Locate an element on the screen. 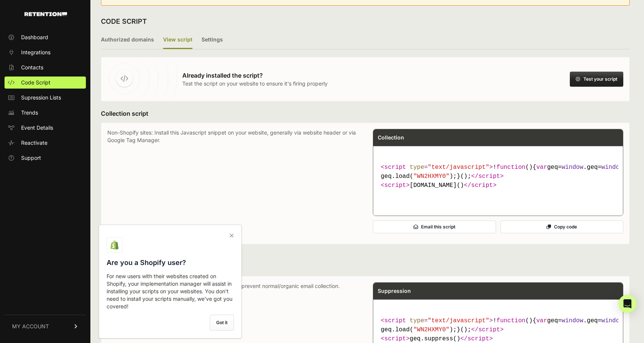 This screenshot has width=644, height=343. img: Shopify is located at coordinates (115, 245).